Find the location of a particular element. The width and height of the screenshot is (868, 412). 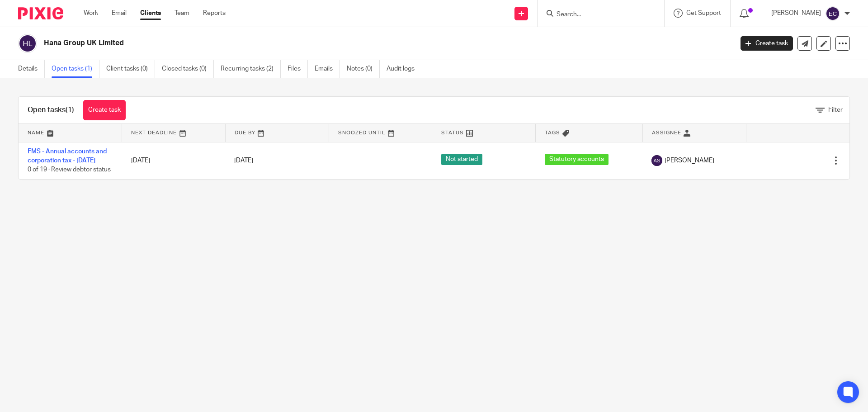

span: Statutory accounts is located at coordinates (577, 160).